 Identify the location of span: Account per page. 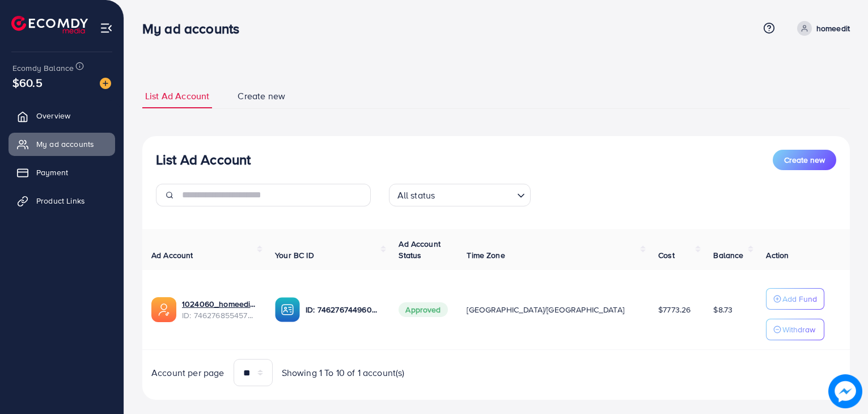
(188, 373).